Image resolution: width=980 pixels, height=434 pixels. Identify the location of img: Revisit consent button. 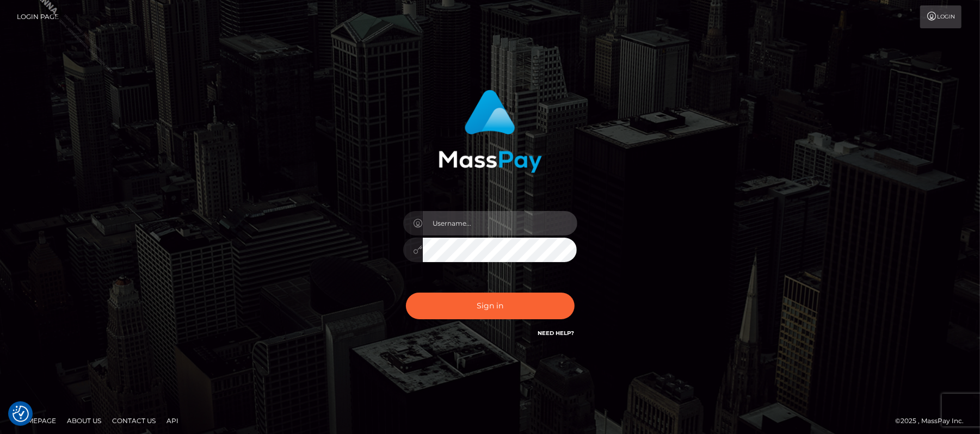
(21, 413).